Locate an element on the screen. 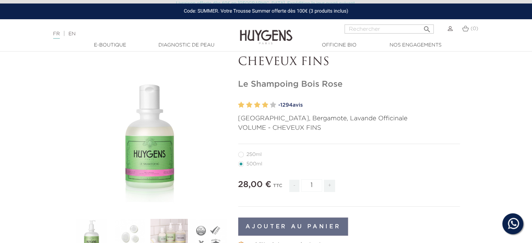 This screenshot has width=532, height=243. input: Rechercher is located at coordinates (389, 29).